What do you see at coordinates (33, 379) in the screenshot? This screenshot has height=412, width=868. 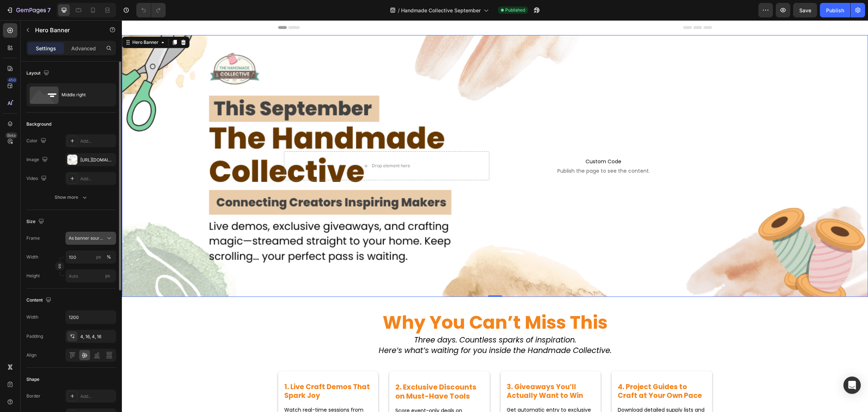 I see `div: Shape` at bounding box center [33, 379].